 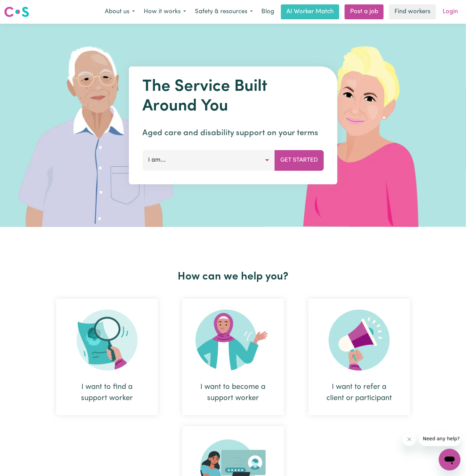 I want to click on a: Find workers, so click(x=412, y=12).